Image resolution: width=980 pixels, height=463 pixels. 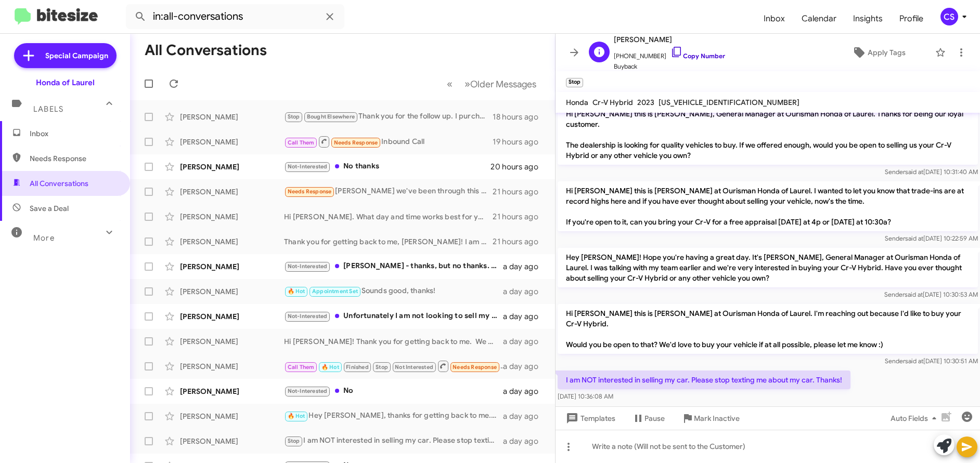 What do you see at coordinates (710, 418) in the screenshot?
I see `button: Mark Inactive` at bounding box center [710, 418].